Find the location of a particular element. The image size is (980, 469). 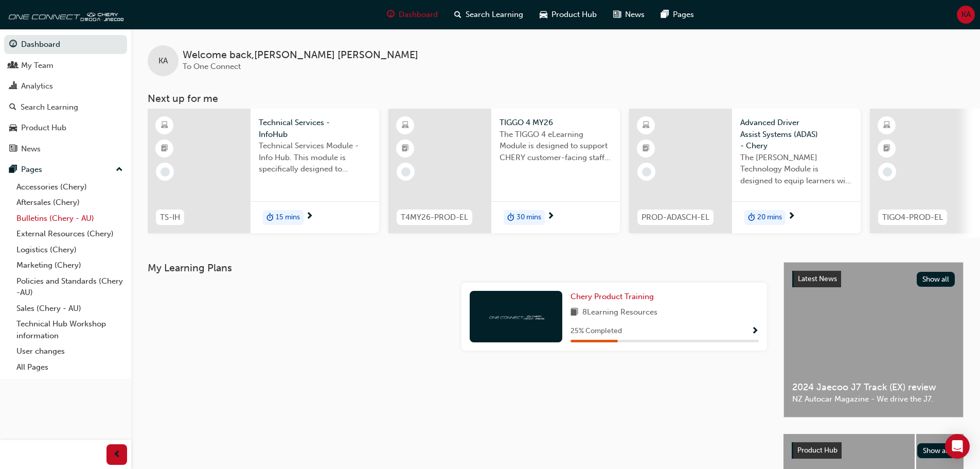

button: DashboardMy TeamAnalyticsSearch LearningProduct HubNews is located at coordinates (65, 96).